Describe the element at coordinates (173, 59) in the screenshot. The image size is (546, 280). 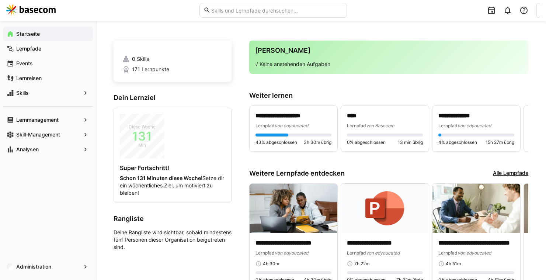
I see `a: 0 Skills` at that location.